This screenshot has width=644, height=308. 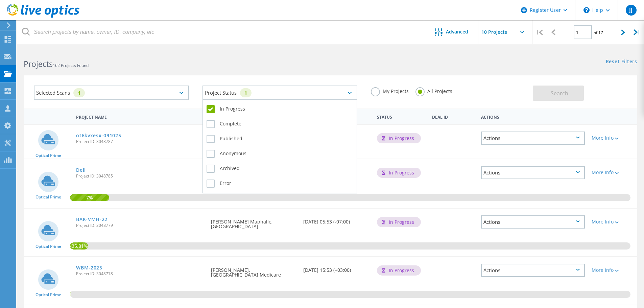 What do you see at coordinates (79, 246) in the screenshot?
I see `span: -35.81%` at bounding box center [79, 246].